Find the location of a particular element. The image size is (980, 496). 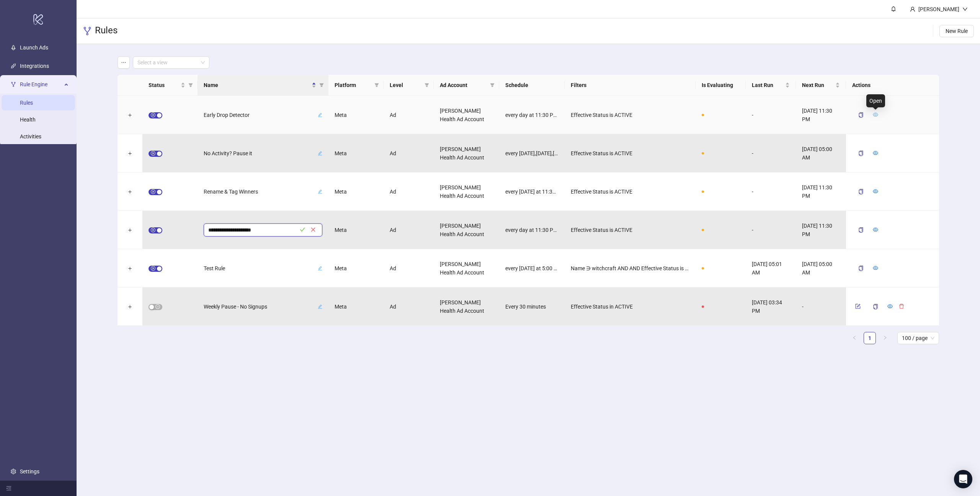

span: New Rule is located at coordinates (957, 31).